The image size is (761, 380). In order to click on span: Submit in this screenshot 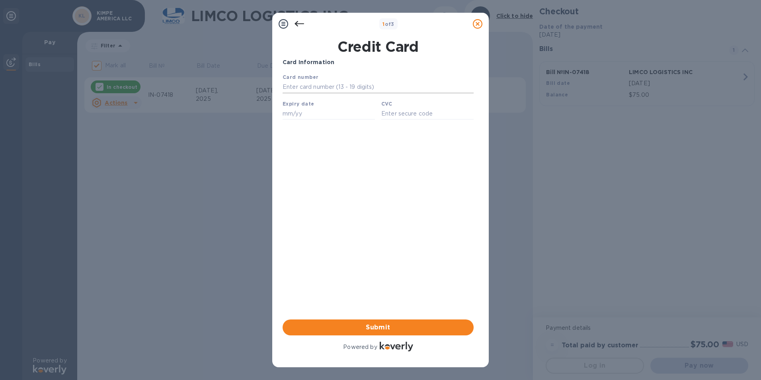, I will do `click(378, 327)`.